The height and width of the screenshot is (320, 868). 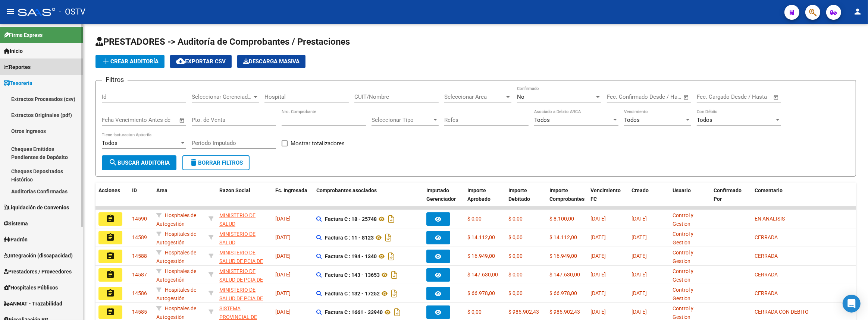 I want to click on span: Hospitales de Autogestión, so click(x=176, y=313).